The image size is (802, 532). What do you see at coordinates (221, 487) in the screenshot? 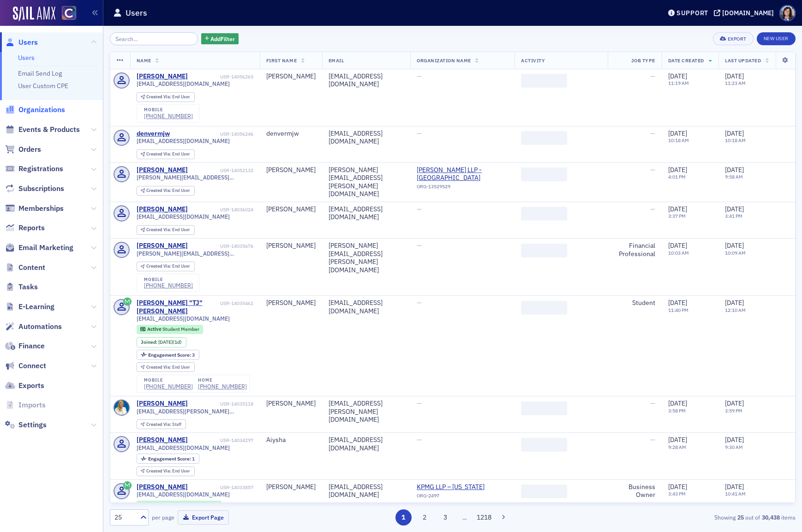
I see `div: USR-14033857` at bounding box center [221, 487].